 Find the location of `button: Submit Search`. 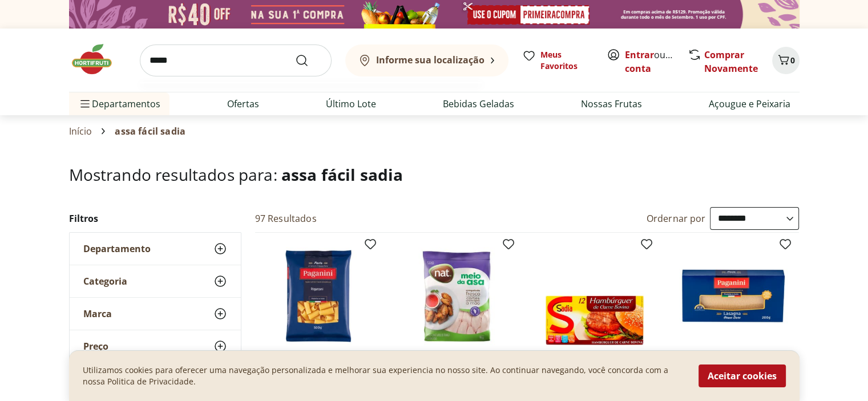

button: Submit Search is located at coordinates (309, 61).